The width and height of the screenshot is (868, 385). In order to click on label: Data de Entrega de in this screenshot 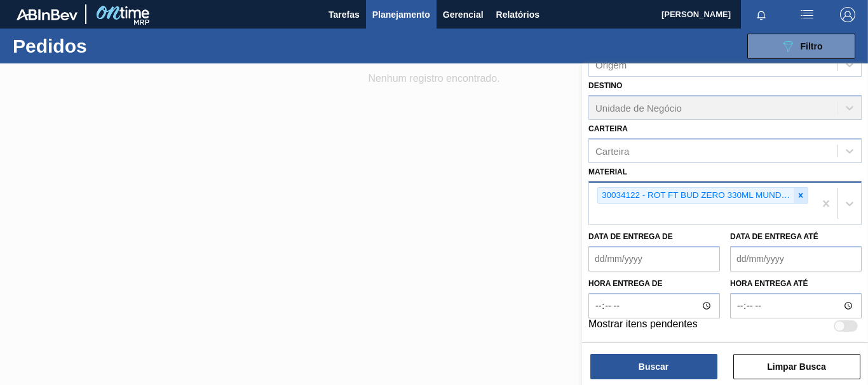, I will do `click(630, 237)`.